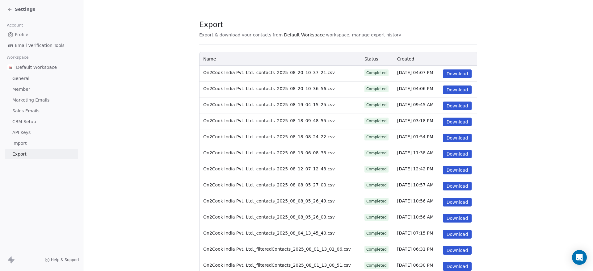 This screenshot has height=271, width=593. I want to click on a: Email Verification Tools, so click(41, 45).